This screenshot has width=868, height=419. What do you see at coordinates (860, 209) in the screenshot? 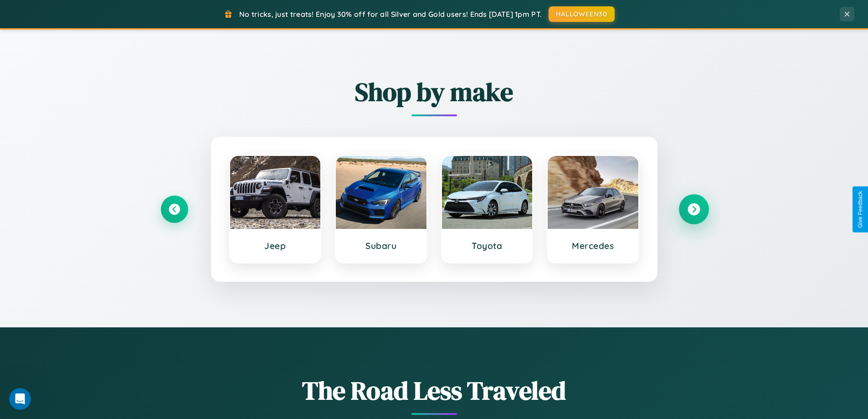
I see `div: Give Feedback` at bounding box center [860, 209].